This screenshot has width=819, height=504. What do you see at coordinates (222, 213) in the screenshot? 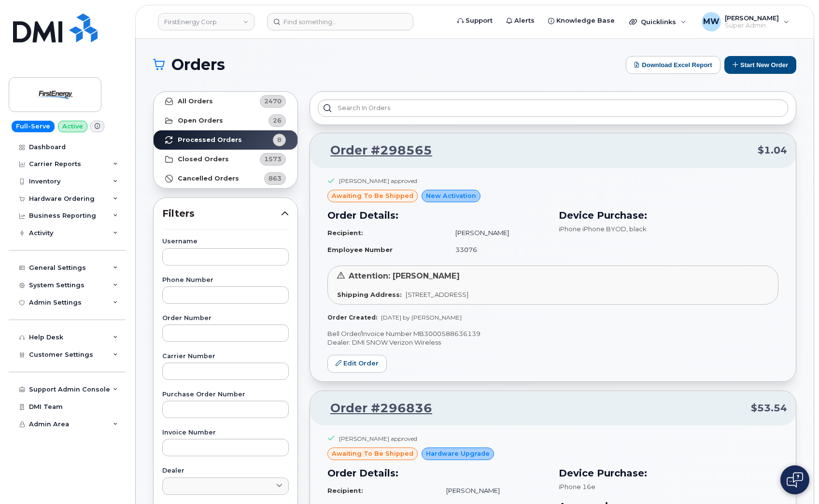
I see `span: Filters` at bounding box center [222, 213].